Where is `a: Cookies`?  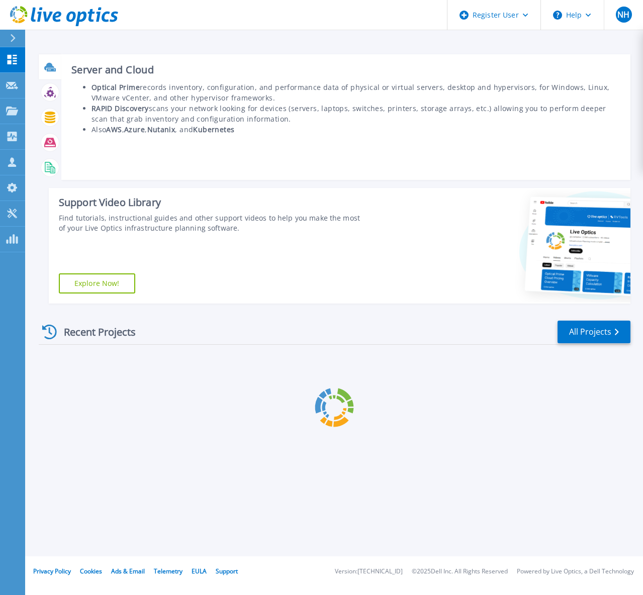 a: Cookies is located at coordinates (91, 571).